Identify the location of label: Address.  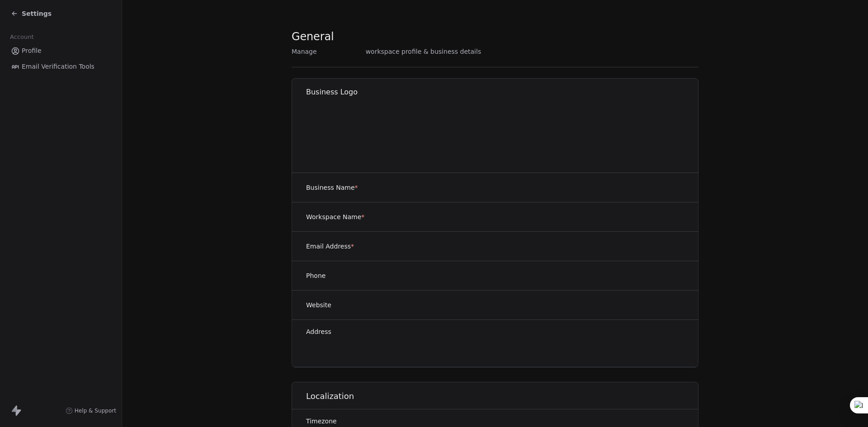
(319, 332).